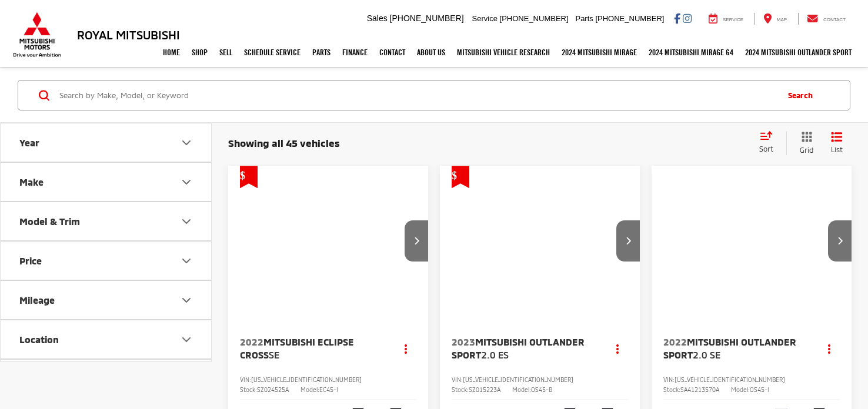  What do you see at coordinates (707, 354) in the screenshot?
I see `span: 2.0 SE` at bounding box center [707, 354].